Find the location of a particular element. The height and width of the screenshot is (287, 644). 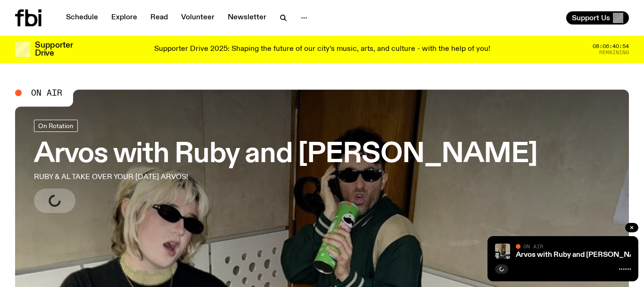

span: On Rotation is located at coordinates (56, 126).